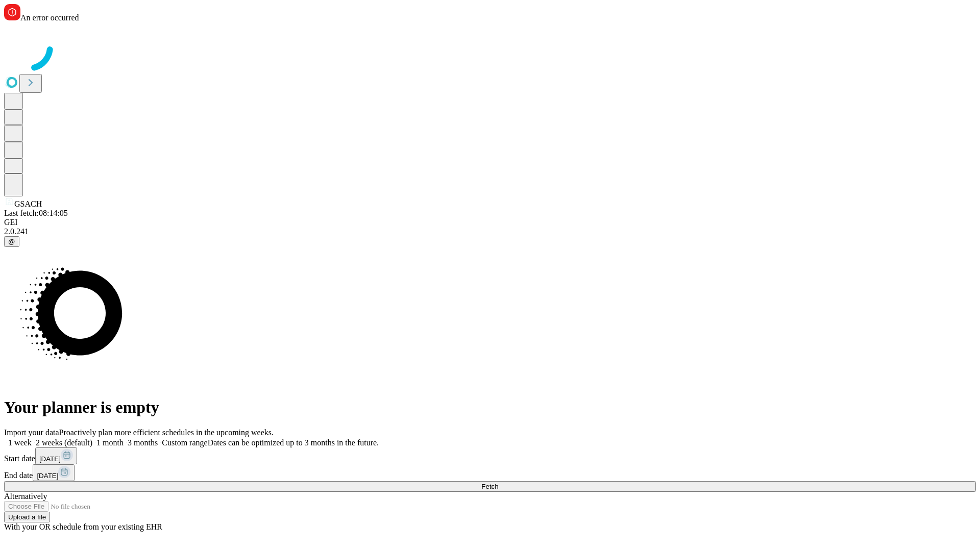 Image resolution: width=980 pixels, height=551 pixels. What do you see at coordinates (110, 442) in the screenshot?
I see `span: 1 month` at bounding box center [110, 442].